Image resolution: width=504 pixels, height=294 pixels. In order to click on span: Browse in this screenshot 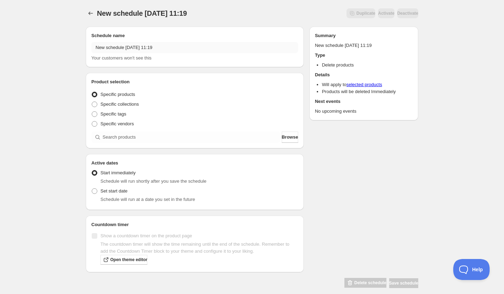, I will do `click(290, 137)`.